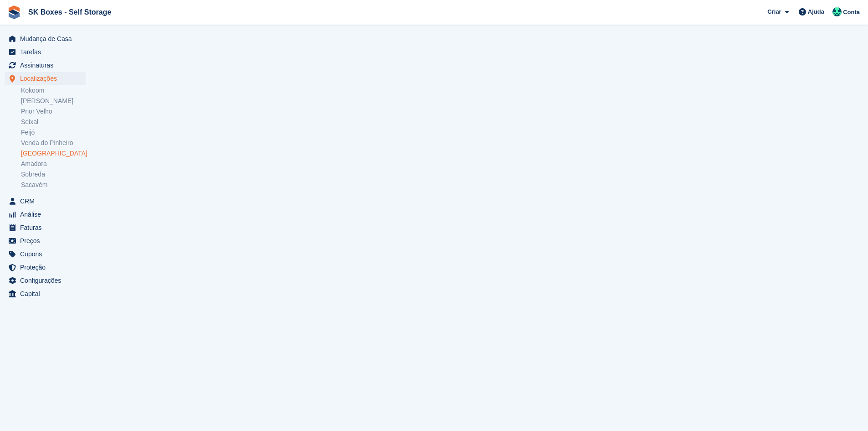 The height and width of the screenshot is (431, 868). Describe the element at coordinates (14, 12) in the screenshot. I see `img: stora-icon-8386f47178a22dfd0bd8f6a31ec36ba5ce8667c1dd55bd0f319d3a0aa187defe.svg` at that location.